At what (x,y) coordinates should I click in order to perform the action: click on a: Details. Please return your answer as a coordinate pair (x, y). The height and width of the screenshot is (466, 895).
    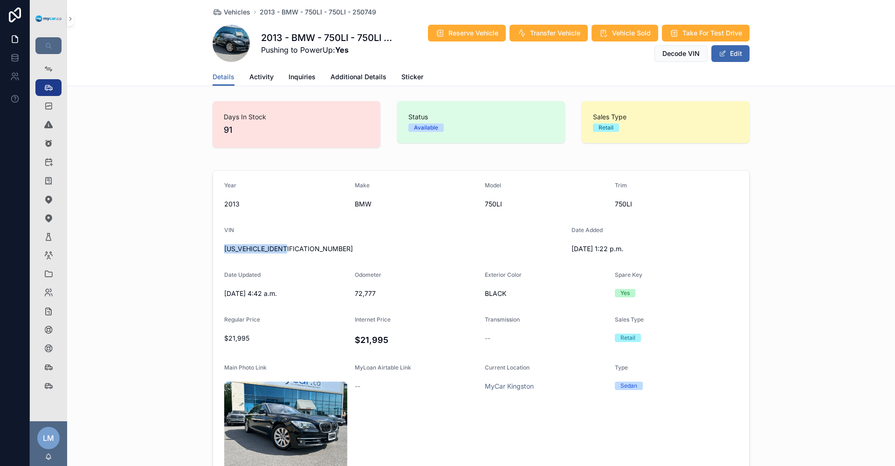
    Looking at the image, I should click on (223, 77).